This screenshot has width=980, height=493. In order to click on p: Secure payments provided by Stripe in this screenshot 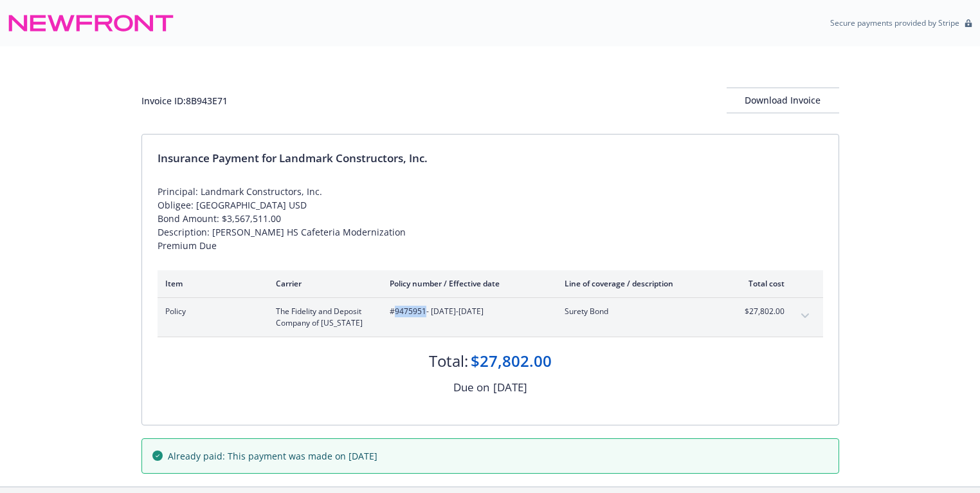, I will do `click(895, 22)`.